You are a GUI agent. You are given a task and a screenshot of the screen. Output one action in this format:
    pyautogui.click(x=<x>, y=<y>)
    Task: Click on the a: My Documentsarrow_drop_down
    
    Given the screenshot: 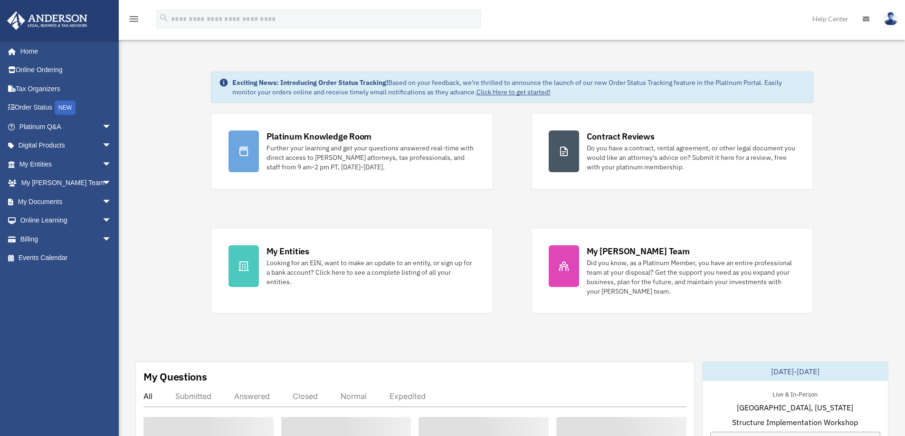 What is the action you would take?
    pyautogui.click(x=66, y=202)
    